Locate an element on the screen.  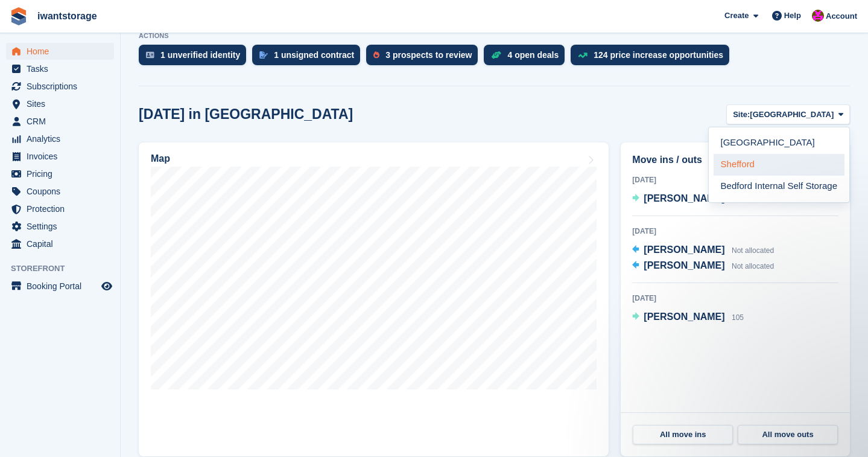
img: contract_signature_icon-13c848040528278c33f63329250d36e43548de30e8caae1d1a13099fd9432cc5.svg is located at coordinates (264, 55).